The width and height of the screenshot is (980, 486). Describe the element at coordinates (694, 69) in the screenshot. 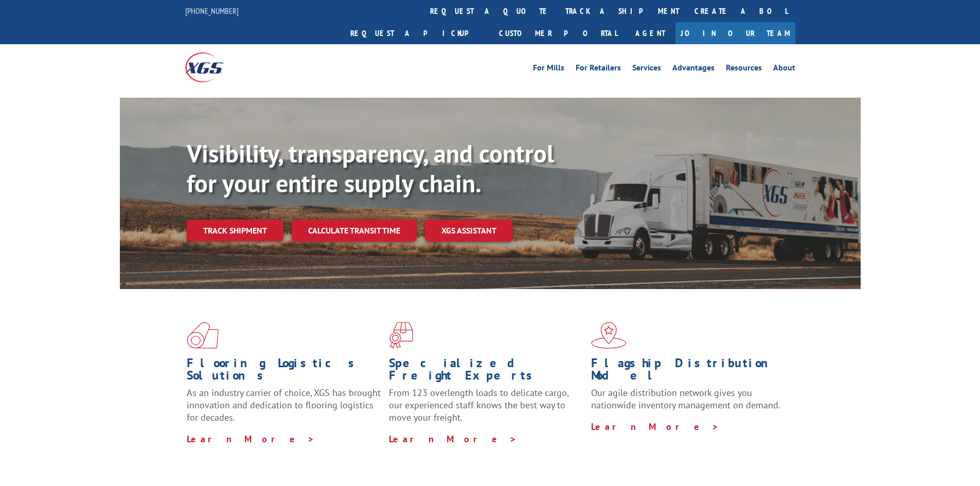

I see `a: Advantages` at that location.